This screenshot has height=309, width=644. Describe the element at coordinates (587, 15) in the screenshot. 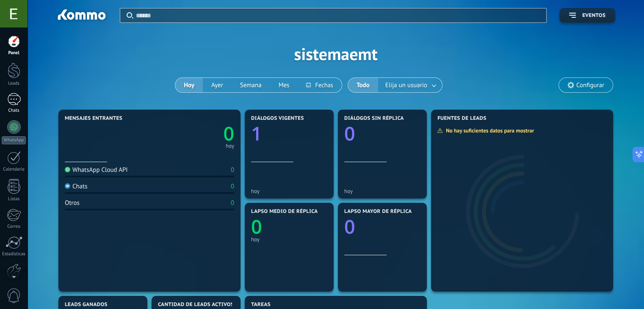

I see `button: Eventos` at that location.